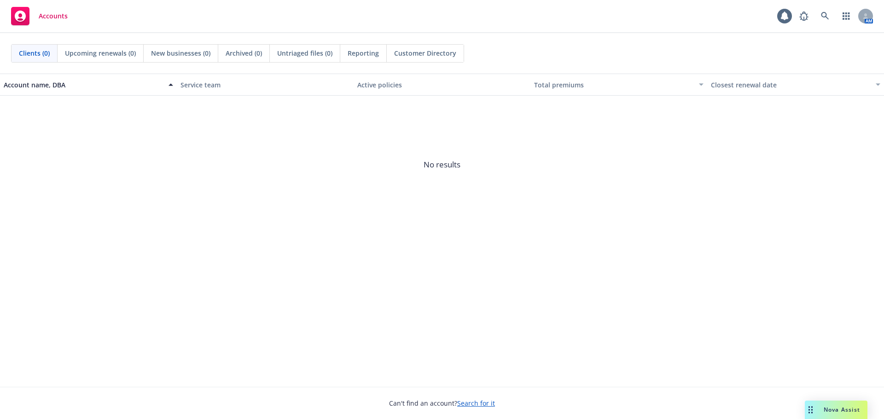  I want to click on div: Closest renewal date, so click(790, 85).